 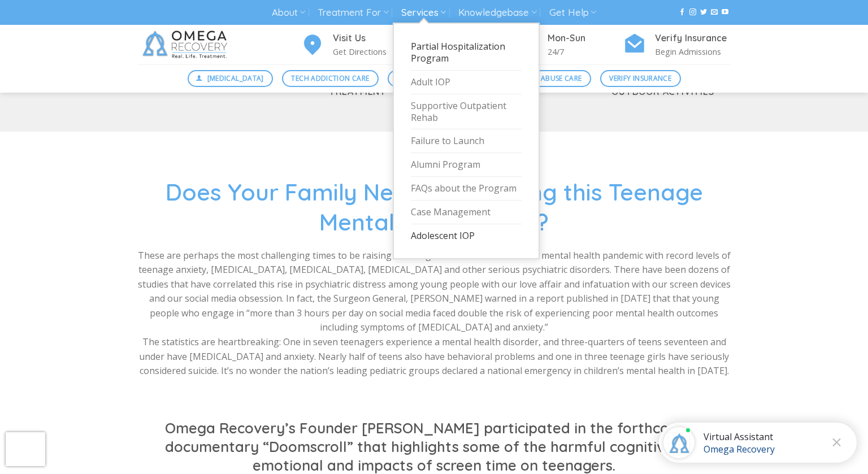 I want to click on h4: Visit Us, so click(x=371, y=39).